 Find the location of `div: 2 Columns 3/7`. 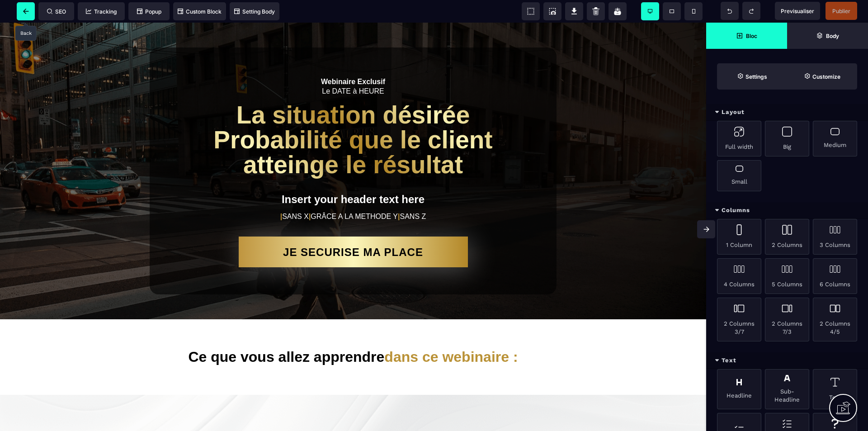

div: 2 Columns 3/7 is located at coordinates (739, 319).